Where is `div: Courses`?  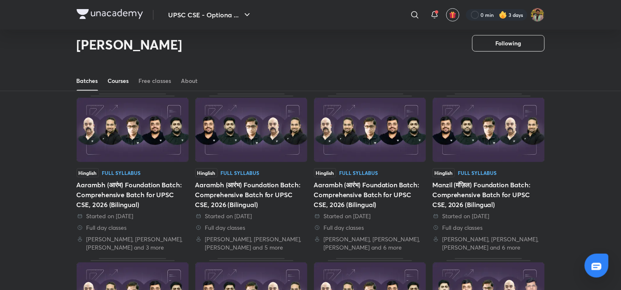 div: Courses is located at coordinates (118, 81).